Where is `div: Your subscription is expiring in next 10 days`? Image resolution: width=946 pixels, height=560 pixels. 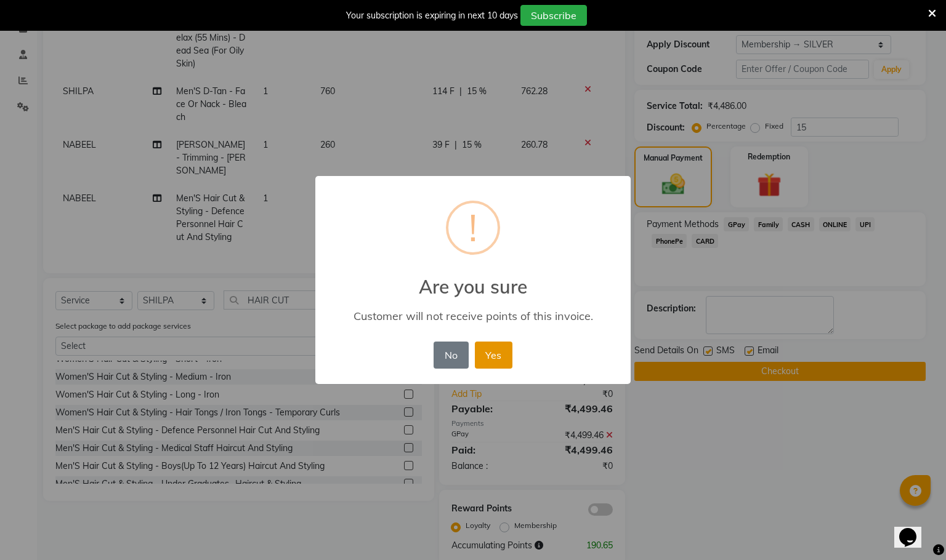
div: Your subscription is expiring in next 10 days is located at coordinates (432, 15).